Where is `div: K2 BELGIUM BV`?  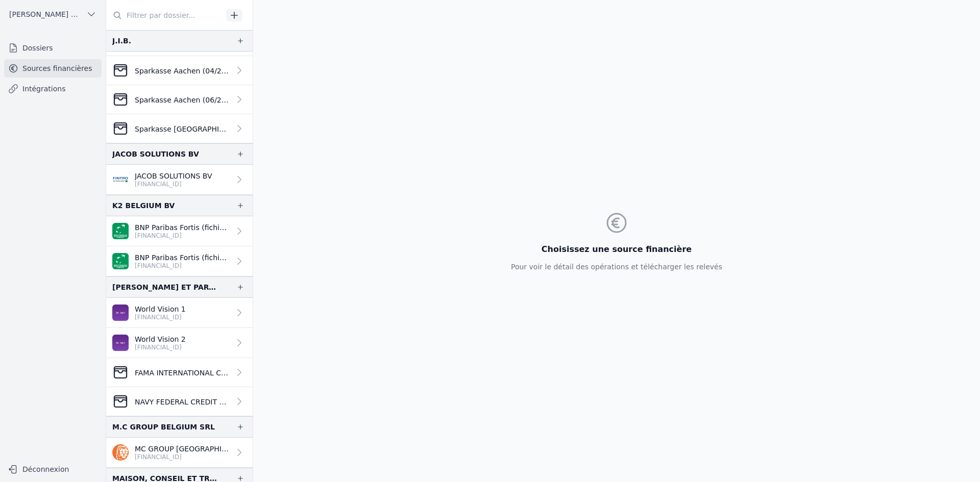 div: K2 BELGIUM BV is located at coordinates (143, 206).